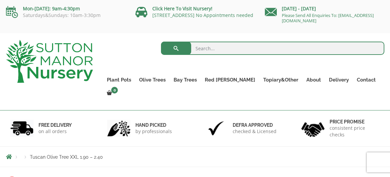 This screenshot has height=177, width=390. Describe the element at coordinates (119, 128) in the screenshot. I see `img: 2.jpg` at that location.